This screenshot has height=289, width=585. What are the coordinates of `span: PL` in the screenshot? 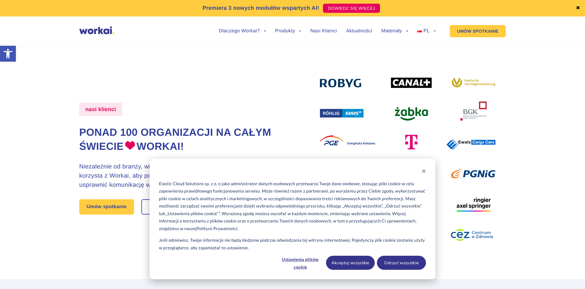 It's located at (427, 31).